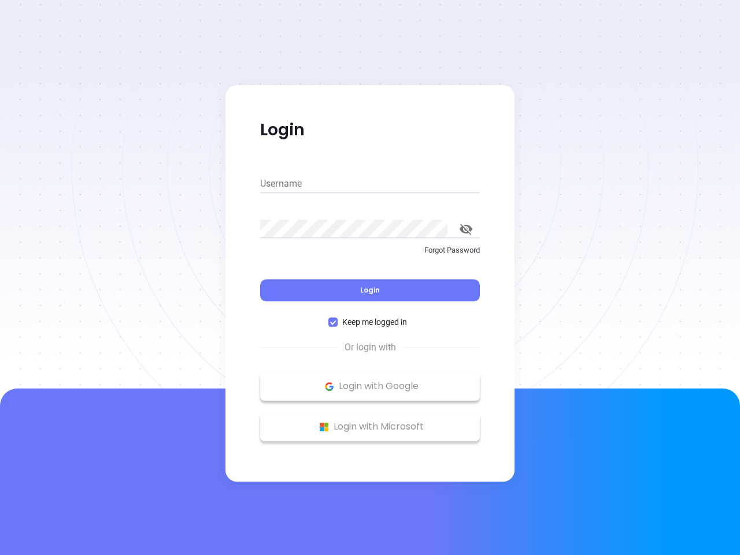 The width and height of the screenshot is (740, 555). I want to click on p: Login, so click(370, 130).